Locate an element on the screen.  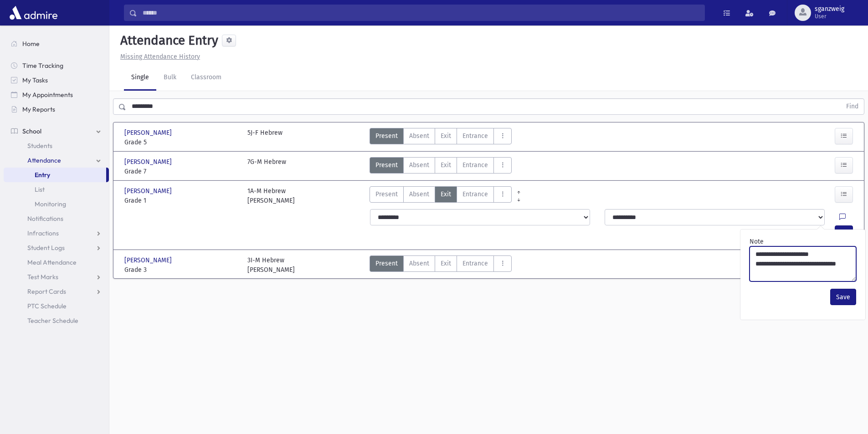
u: Missing Attendance History is located at coordinates (160, 56).